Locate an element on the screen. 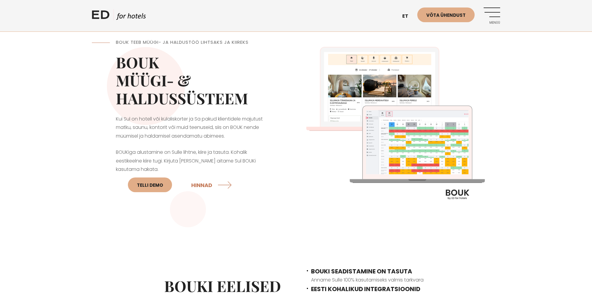  span: BOUKI SEADISTAMINE ON TASUTA is located at coordinates (361, 272).